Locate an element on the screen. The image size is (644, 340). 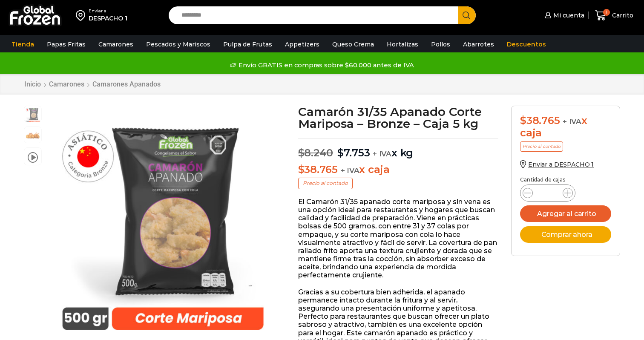
img: address-field-icon.svg is located at coordinates (82, 16).